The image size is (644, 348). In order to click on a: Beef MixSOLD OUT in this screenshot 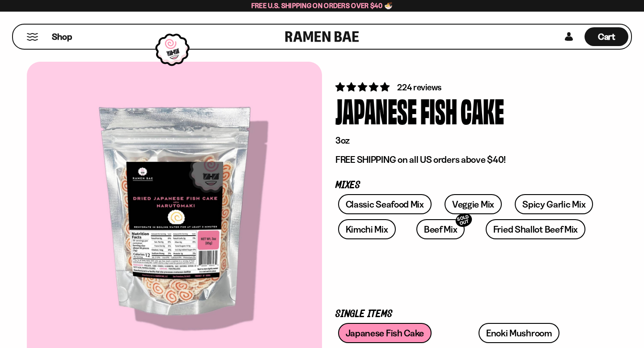, I will do `click(441, 229)`.